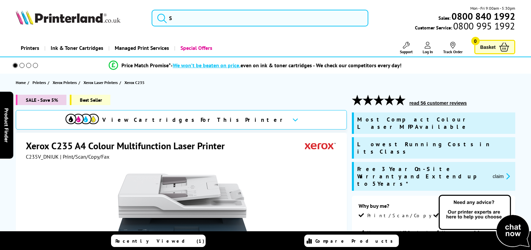 Image resolution: width=531 pixels, height=250 pixels. Describe the element at coordinates (21, 82) in the screenshot. I see `a: Home` at that location.